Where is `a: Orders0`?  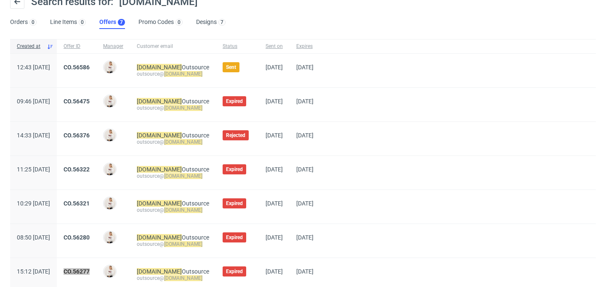
a: Orders0 is located at coordinates (23, 22).